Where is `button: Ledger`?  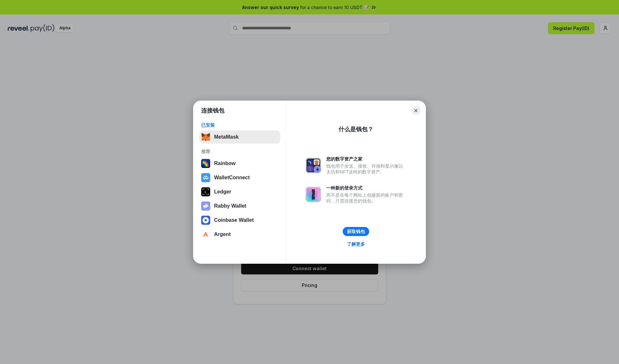
button: Ledger is located at coordinates (240, 192).